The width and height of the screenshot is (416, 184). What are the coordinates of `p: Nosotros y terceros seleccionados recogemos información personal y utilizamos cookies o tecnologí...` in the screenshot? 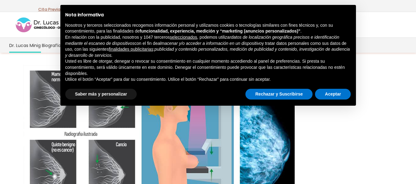 It's located at (208, 28).